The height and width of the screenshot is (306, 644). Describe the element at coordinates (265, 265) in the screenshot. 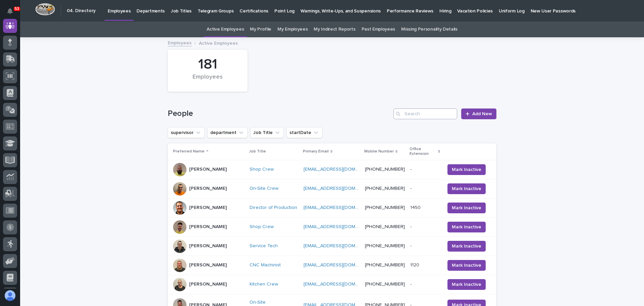

I see `a: CNC Machinist` at that location.